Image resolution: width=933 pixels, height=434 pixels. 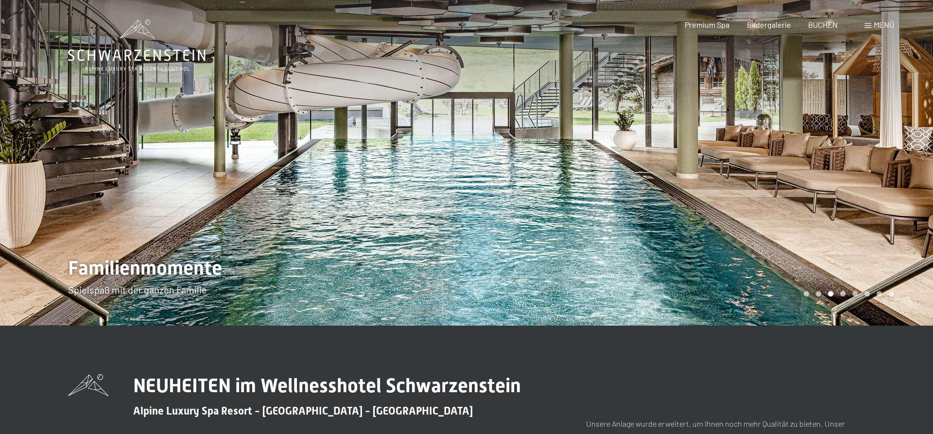 What do you see at coordinates (855, 294) in the screenshot?
I see `div: Carousel Page 5` at bounding box center [855, 294].